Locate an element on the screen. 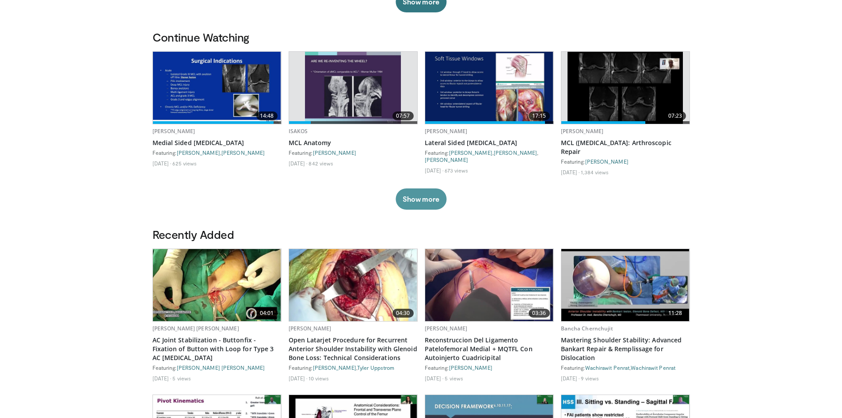 This screenshot has width=842, height=418. img: 12bfd8a1-61c9-4857-9f26-c8a25e8997c8.620x360_q85_upscale.jpg is located at coordinates (625, 285).